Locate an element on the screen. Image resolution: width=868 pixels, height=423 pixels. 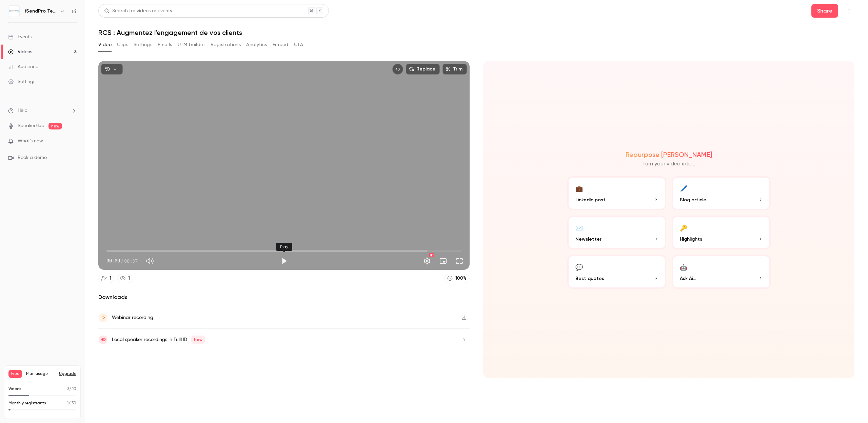
div: 00:00 is located at coordinates (122, 260).